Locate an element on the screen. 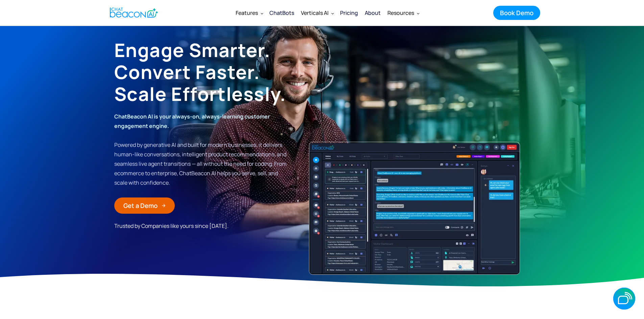  div: Pricing is located at coordinates (349, 13).